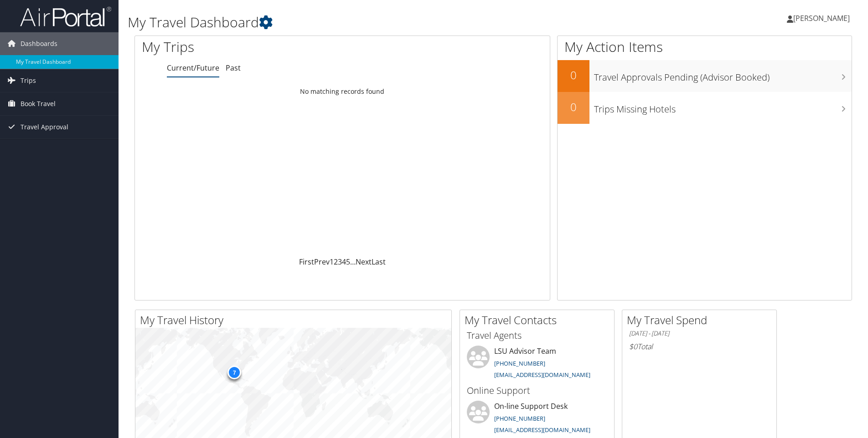 This screenshot has width=868, height=438. I want to click on h1: My Trips, so click(256, 47).